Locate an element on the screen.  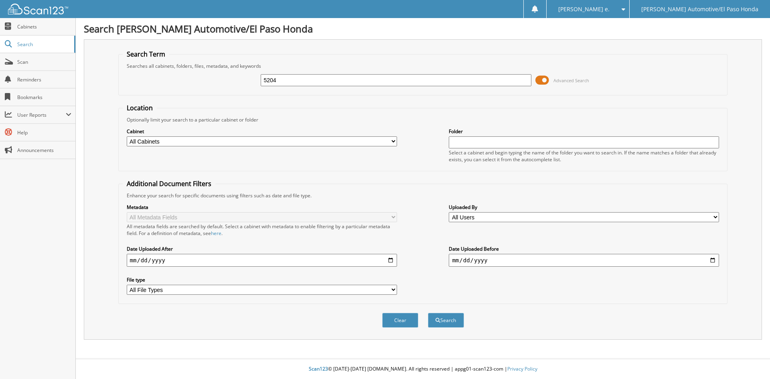
label: Uploaded By is located at coordinates (584, 207).